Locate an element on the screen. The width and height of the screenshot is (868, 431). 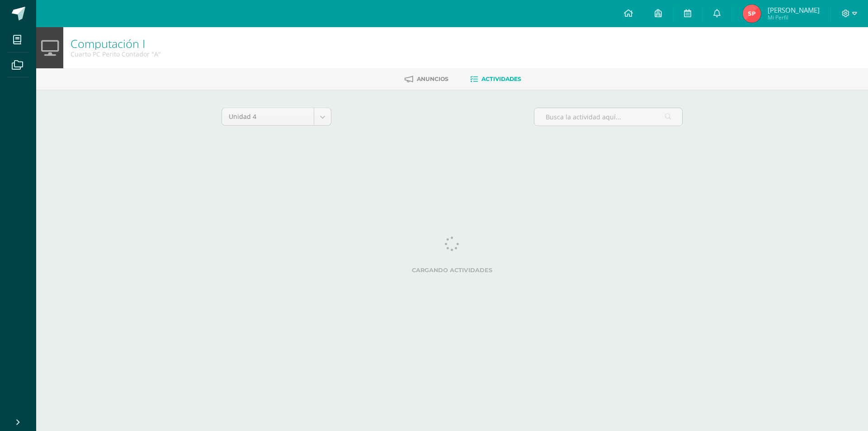
span: Unidad 4 is located at coordinates (267, 116).